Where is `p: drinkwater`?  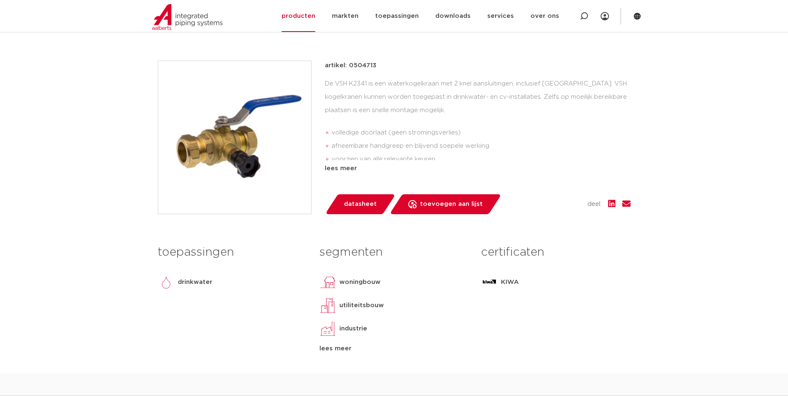 p: drinkwater is located at coordinates (195, 282).